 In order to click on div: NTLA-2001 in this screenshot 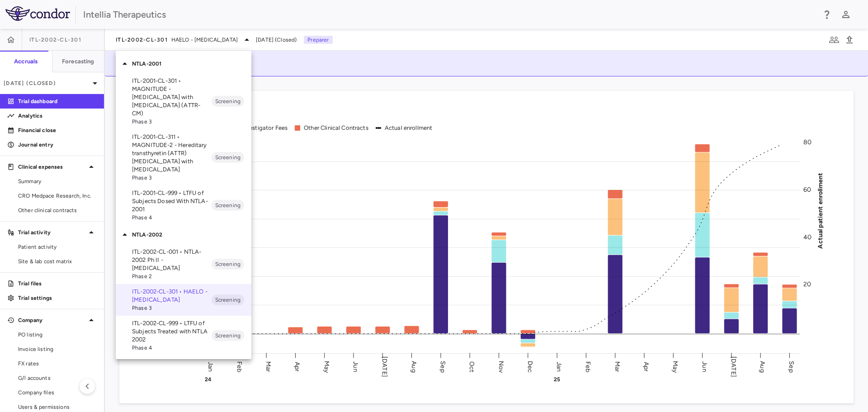, I will do `click(184, 64)`.